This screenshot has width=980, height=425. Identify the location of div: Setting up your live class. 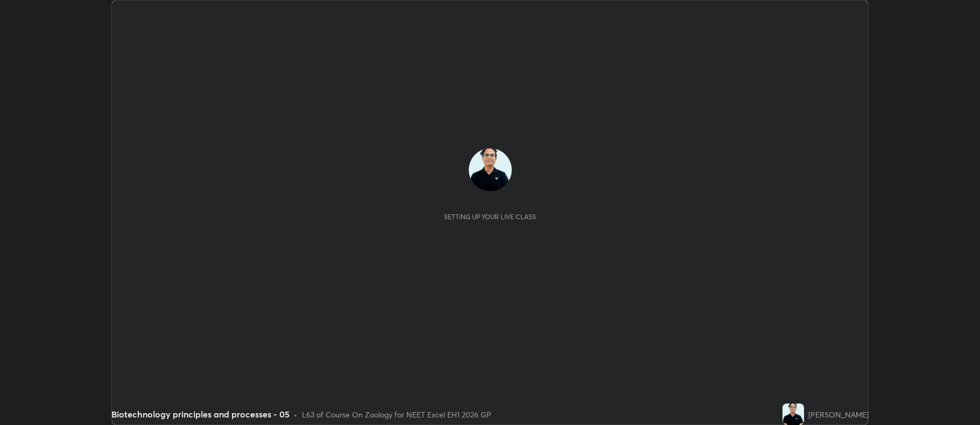
(490, 216).